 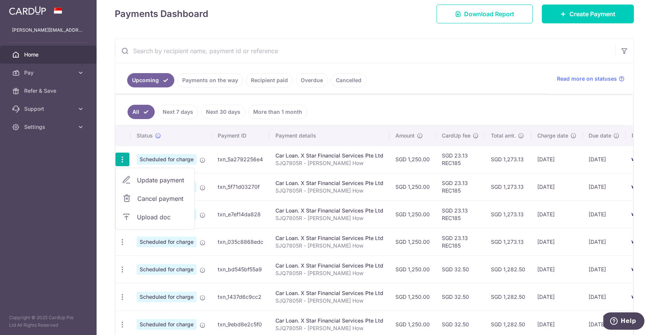 What do you see at coordinates (49, 73) in the screenshot?
I see `span: Pay` at bounding box center [49, 73].